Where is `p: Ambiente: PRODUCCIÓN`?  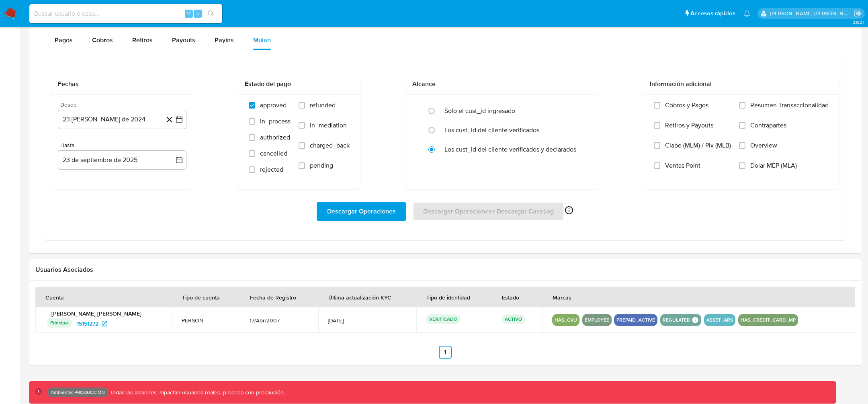 p: Ambiente: PRODUCCIÓN is located at coordinates (78, 392).